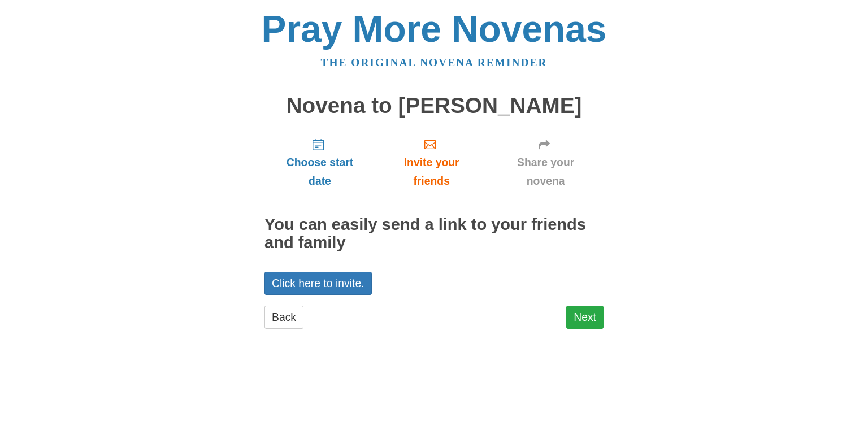 The image size is (868, 425). Describe the element at coordinates (318, 283) in the screenshot. I see `a: Click here to invite.` at that location.